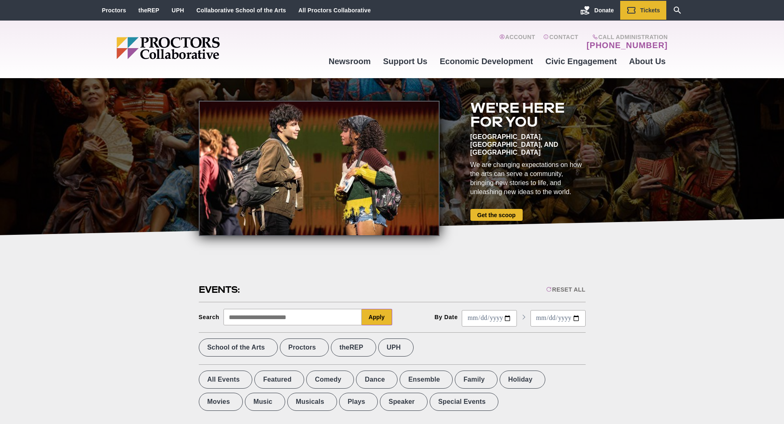  Describe the element at coordinates (178, 10) in the screenshot. I see `a: UPH` at that location.